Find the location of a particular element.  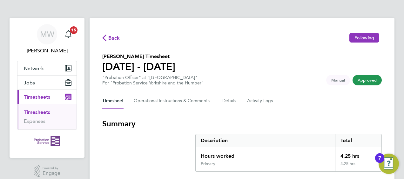

span: Timesheets is located at coordinates (37, 97).